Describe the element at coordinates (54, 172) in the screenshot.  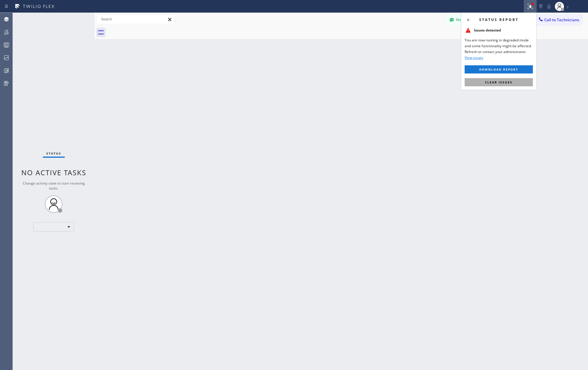
I see `span: No active tasks` at that location.